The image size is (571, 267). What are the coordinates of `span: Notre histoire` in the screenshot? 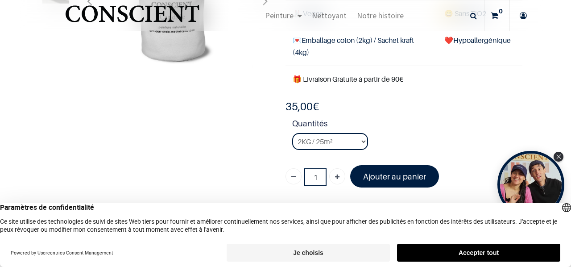 It's located at (380, 15).